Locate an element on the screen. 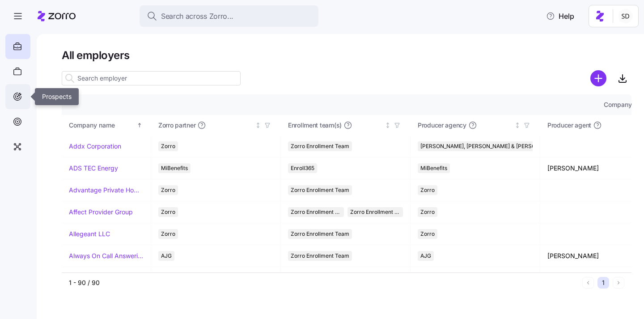 The height and width of the screenshot is (319, 644). a: Always On Call Answering Service is located at coordinates (106, 255).